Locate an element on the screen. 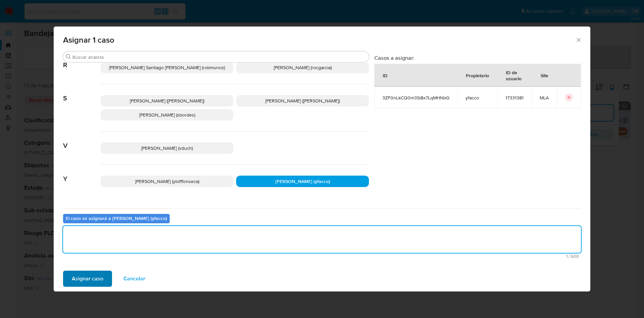 This screenshot has width=644, height=318. span: Y is located at coordinates (82, 173).